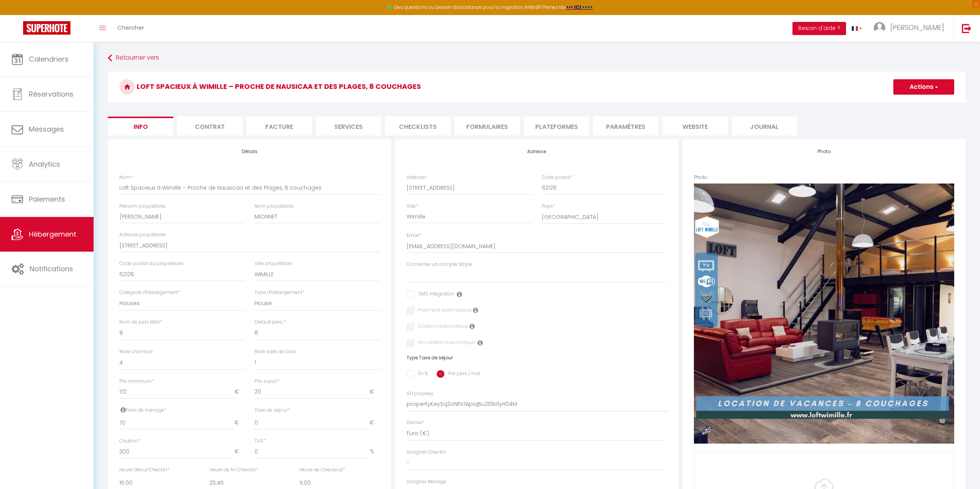  Describe the element at coordinates (579, 7) in the screenshot. I see `a: >>> ICI <<<<` at that location.